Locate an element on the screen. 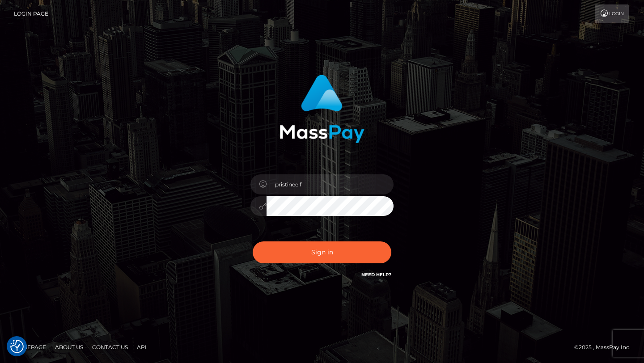 Image resolution: width=644 pixels, height=363 pixels. a: Contact Us is located at coordinates (110, 347).